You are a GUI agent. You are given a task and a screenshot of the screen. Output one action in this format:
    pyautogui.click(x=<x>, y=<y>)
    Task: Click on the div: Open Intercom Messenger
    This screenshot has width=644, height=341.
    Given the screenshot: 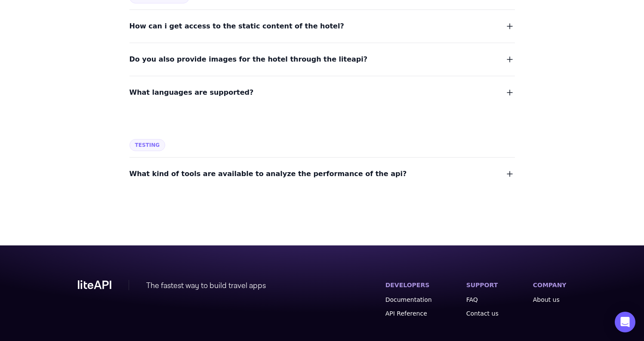 What is the action you would take?
    pyautogui.click(x=625, y=322)
    